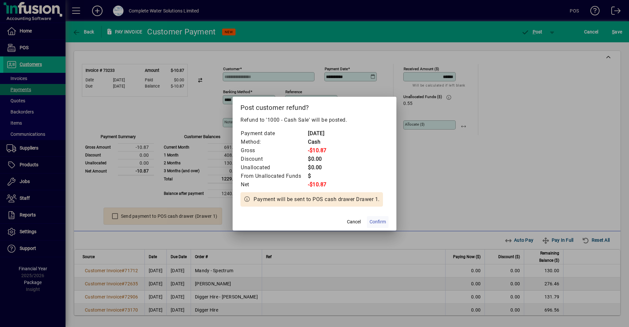  What do you see at coordinates (354, 222) in the screenshot?
I see `button: Cancel` at bounding box center [354, 222].